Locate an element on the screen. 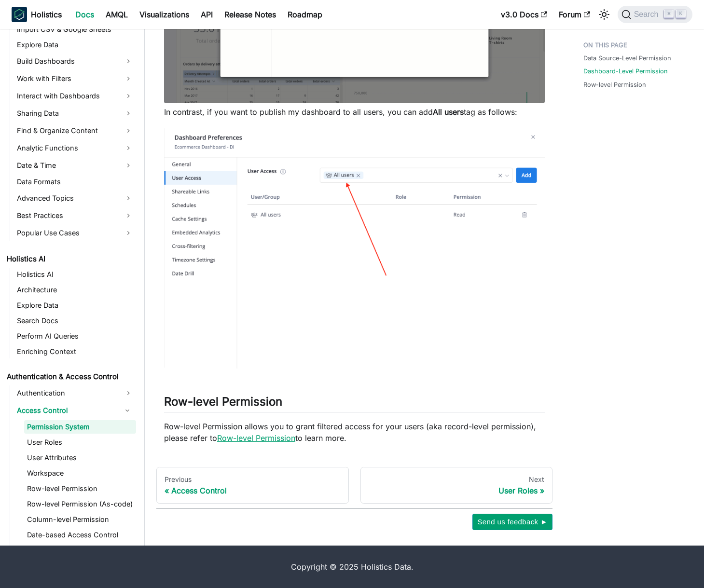 The width and height of the screenshot is (704, 588). a: Authentication is located at coordinates (75, 393).